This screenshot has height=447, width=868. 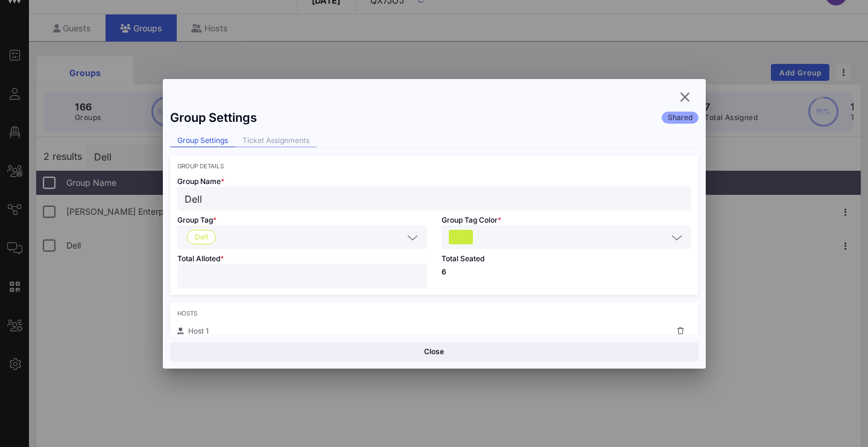 I want to click on span: Total Alloted, so click(x=200, y=258).